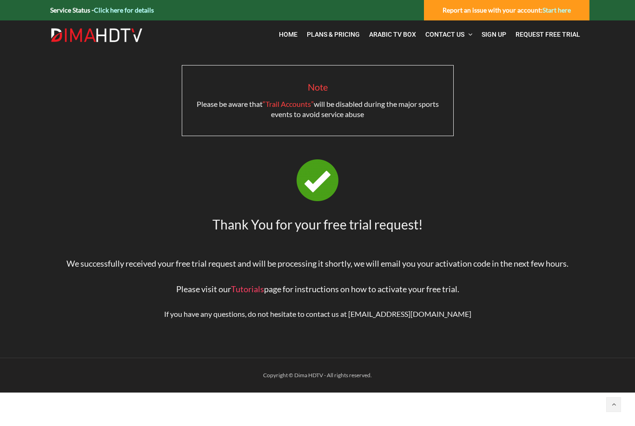  I want to click on span: Sign Up, so click(494, 34).